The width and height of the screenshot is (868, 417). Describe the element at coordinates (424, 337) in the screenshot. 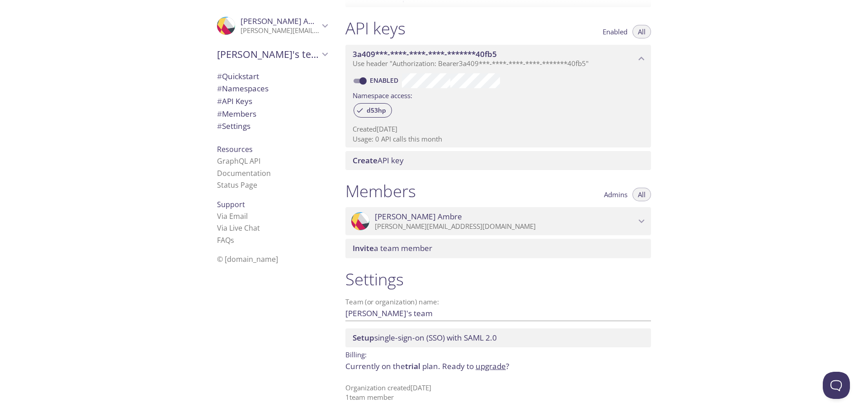

I see `span: single-sign-on (SSO) with SAML 2.0` at that location.